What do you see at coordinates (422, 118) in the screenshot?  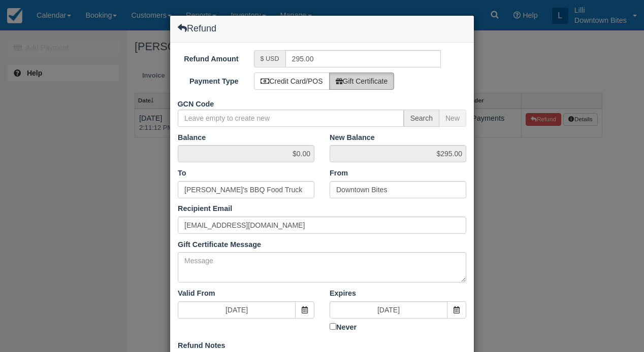 I see `span: Search` at bounding box center [422, 118].